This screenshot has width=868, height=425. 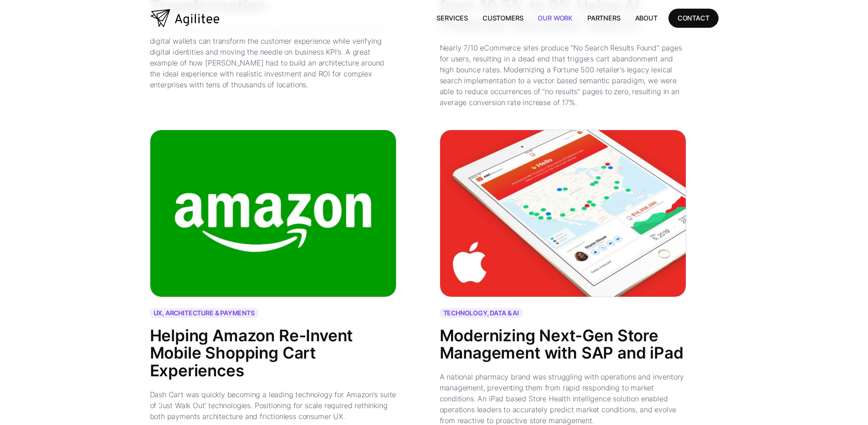 What do you see at coordinates (646, 18) in the screenshot?
I see `a: About` at bounding box center [646, 18].